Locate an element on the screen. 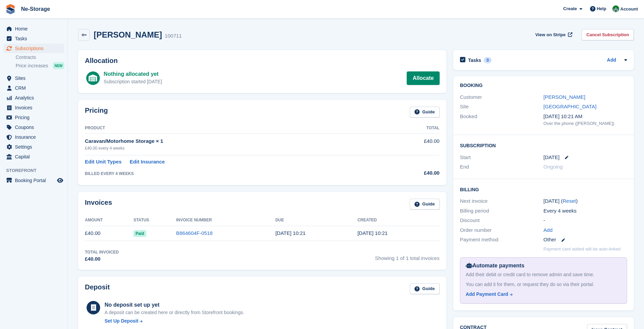 The image size is (644, 329). a: Cancel Subscription is located at coordinates (608, 35).